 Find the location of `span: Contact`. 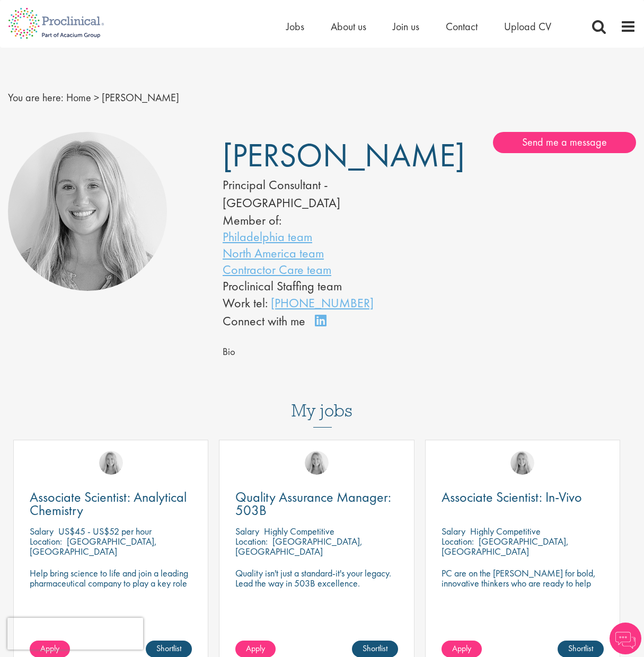

span: Contact is located at coordinates (462, 26).